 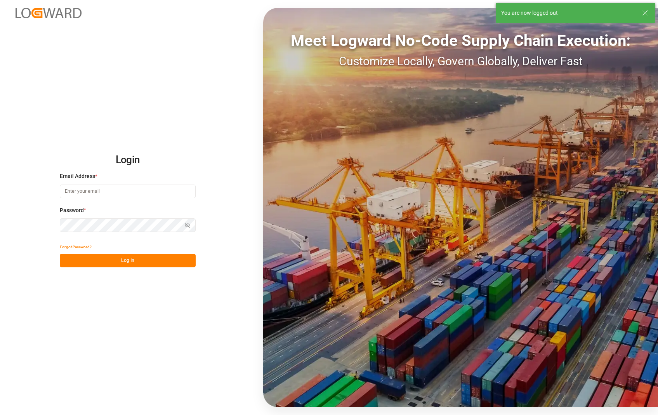 I want to click on div: Meet Logward No-Code Supply Chain Execution:, so click(x=461, y=41).